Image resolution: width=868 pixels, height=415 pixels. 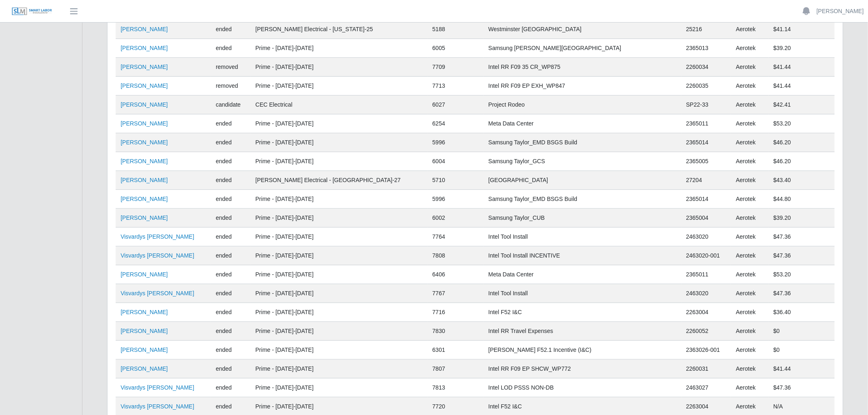 What do you see at coordinates (583, 86) in the screenshot?
I see `td: Intel RR F09 EP EXH_WP847` at bounding box center [583, 86].